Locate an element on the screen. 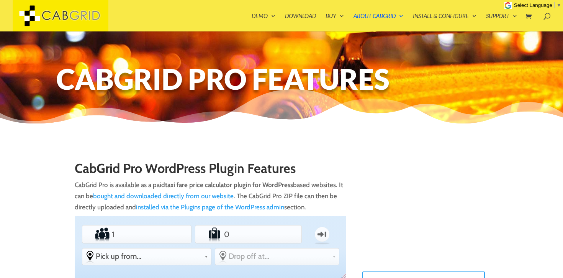 The width and height of the screenshot is (563, 278). label: Number of Passengers is located at coordinates (97, 234).